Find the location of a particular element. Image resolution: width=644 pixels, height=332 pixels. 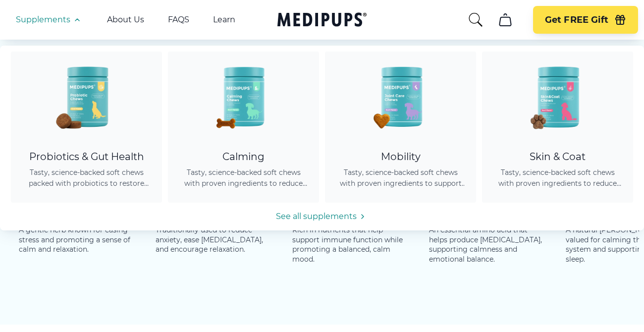

span: Get FREE Gift is located at coordinates (577, 20).